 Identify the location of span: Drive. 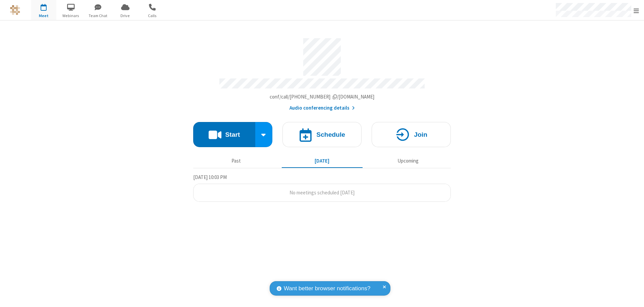
(125, 16).